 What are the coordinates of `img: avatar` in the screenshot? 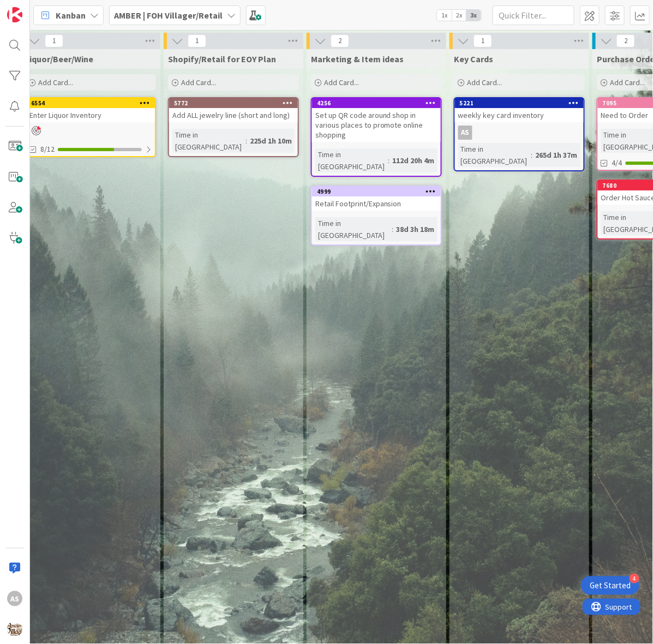 It's located at (15, 629).